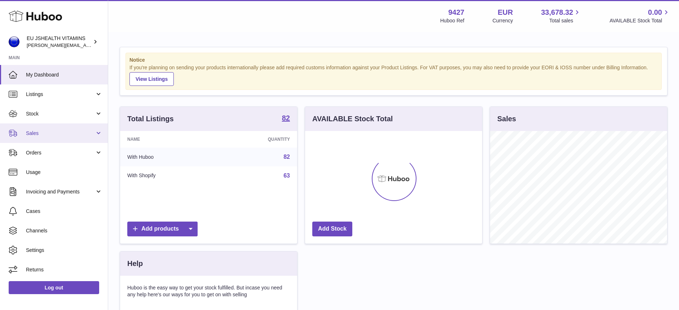 The width and height of the screenshot is (679, 310). What do you see at coordinates (64, 172) in the screenshot?
I see `span: Usage` at bounding box center [64, 172].